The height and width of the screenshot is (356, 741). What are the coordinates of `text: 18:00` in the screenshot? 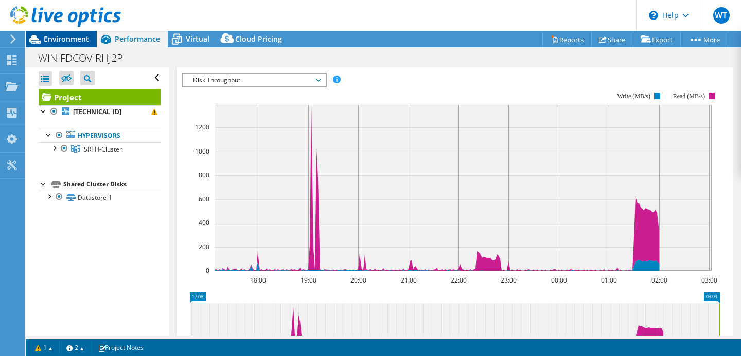 It's located at (258, 280).